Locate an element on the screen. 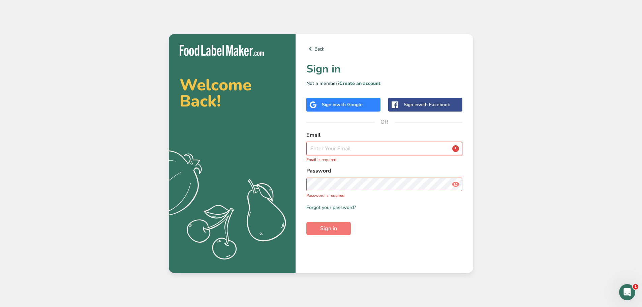  input: Enter Your Email is located at coordinates (384, 149).